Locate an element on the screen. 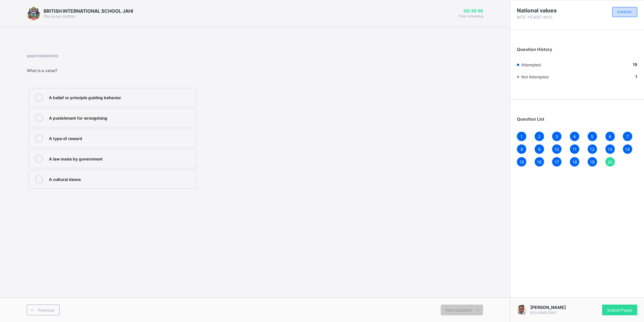 Image resolution: width=644 pixels, height=322 pixels. div: What is a value? is located at coordinates (169, 70).